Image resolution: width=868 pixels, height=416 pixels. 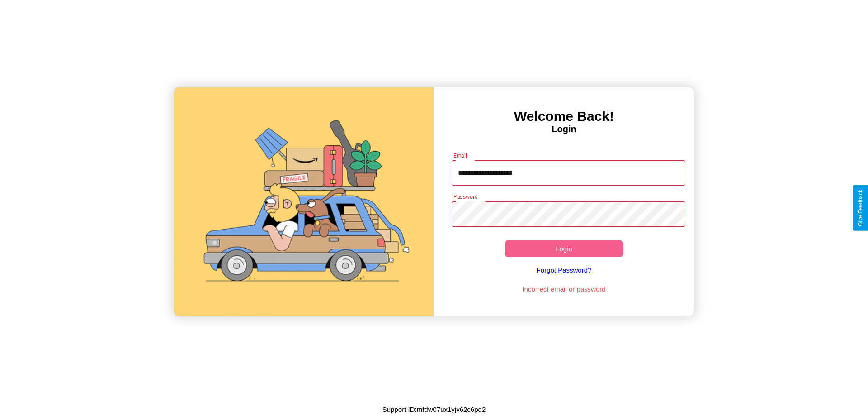 I want to click on h4: Login, so click(x=564, y=129).